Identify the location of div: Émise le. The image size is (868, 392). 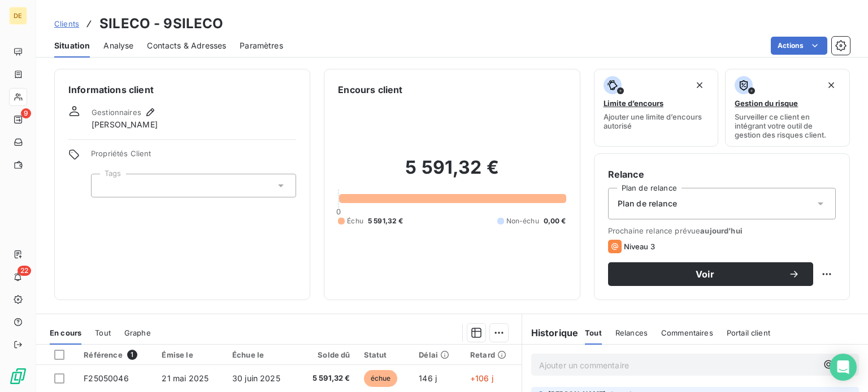
(190, 355).